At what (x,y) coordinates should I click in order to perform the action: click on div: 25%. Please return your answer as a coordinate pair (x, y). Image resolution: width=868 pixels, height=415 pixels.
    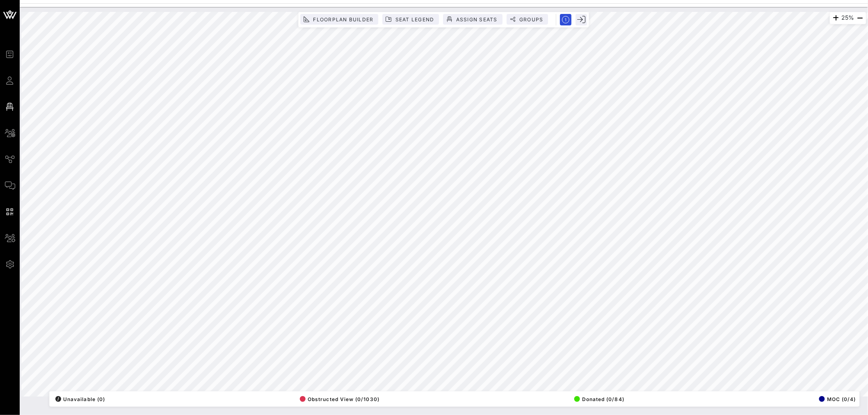
    Looking at the image, I should click on (848, 18).